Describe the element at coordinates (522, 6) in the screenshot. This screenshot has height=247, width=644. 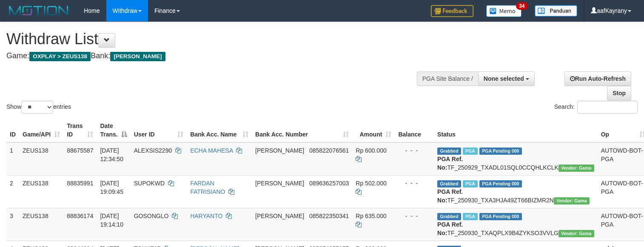
I see `span: 34` at that location.